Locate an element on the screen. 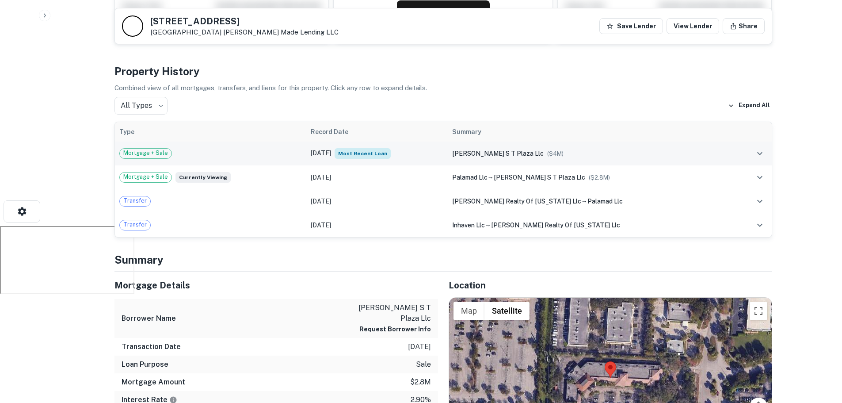 The height and width of the screenshot is (403, 842). span: inhaven llc is located at coordinates (468, 225).